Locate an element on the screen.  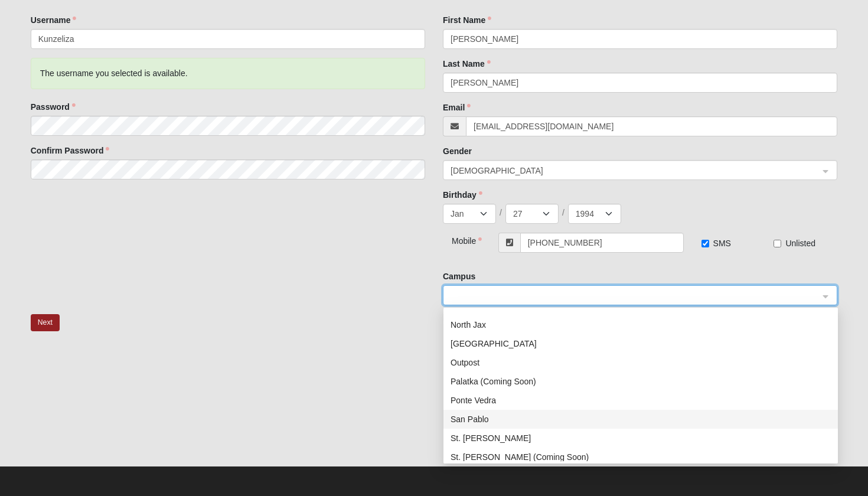
label: Password is located at coordinates (53, 107).